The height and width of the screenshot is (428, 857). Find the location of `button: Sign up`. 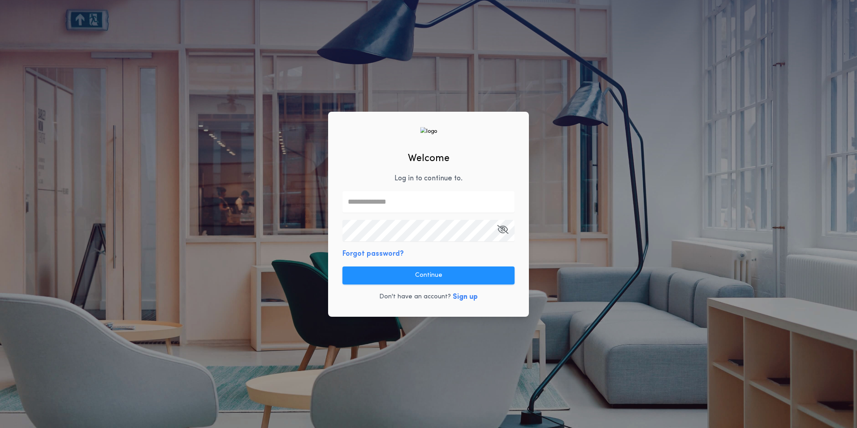

button: Sign up is located at coordinates (465, 297).